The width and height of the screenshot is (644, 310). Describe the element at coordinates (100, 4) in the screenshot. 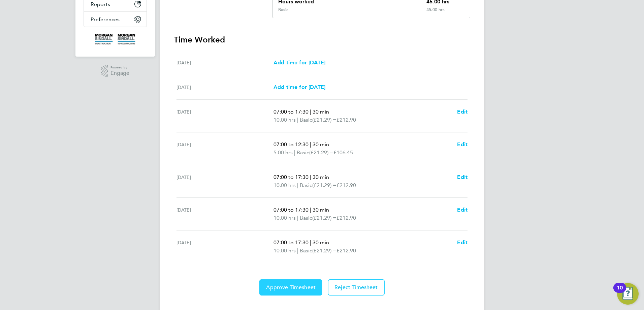

I see `span: Reports` at that location.